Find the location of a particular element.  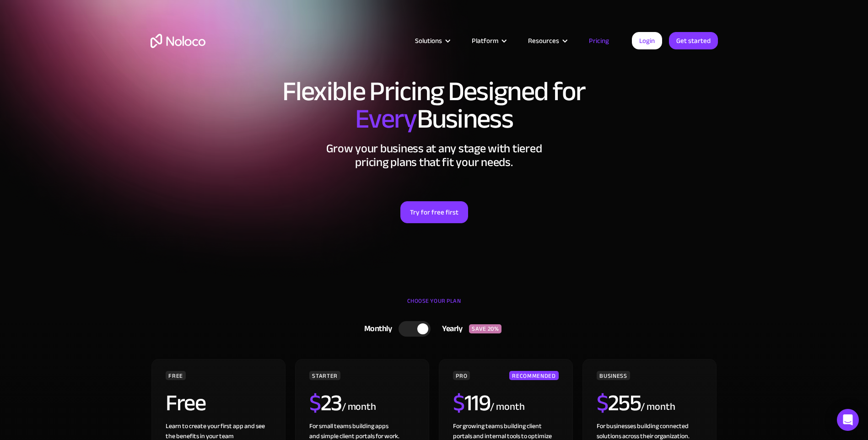

div: FREE is located at coordinates (176, 375).